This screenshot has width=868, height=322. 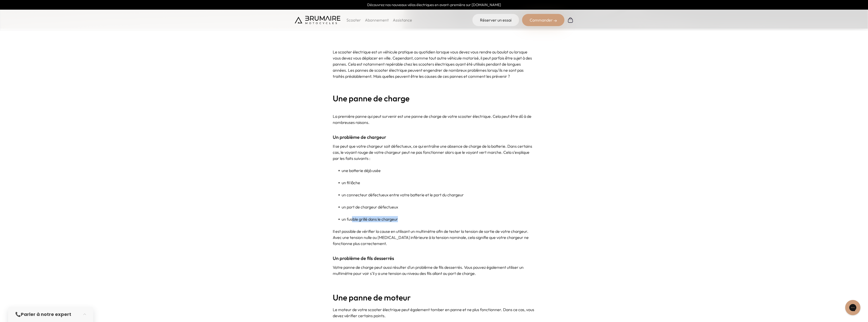 I want to click on p: Votre panne de charge peut aussi résulter d’un problème de fils desserrés. Vous pouvez également ..., so click(x=434, y=270).